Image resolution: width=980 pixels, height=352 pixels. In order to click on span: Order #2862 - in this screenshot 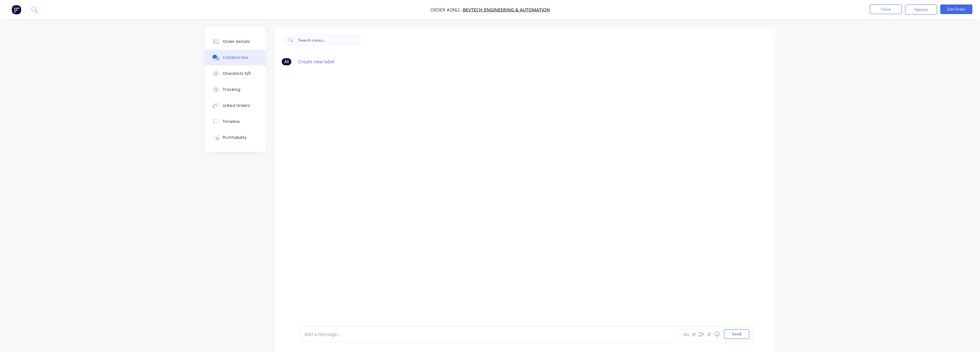, I will do `click(447, 10)`.